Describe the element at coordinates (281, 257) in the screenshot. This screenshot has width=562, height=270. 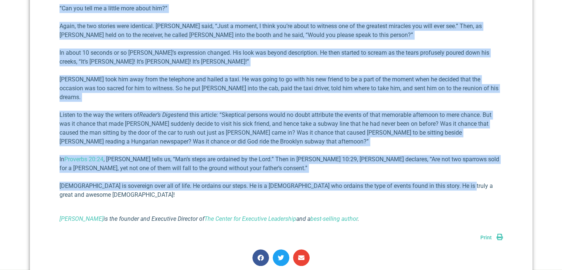
I see `div: Share on twitter` at that location.